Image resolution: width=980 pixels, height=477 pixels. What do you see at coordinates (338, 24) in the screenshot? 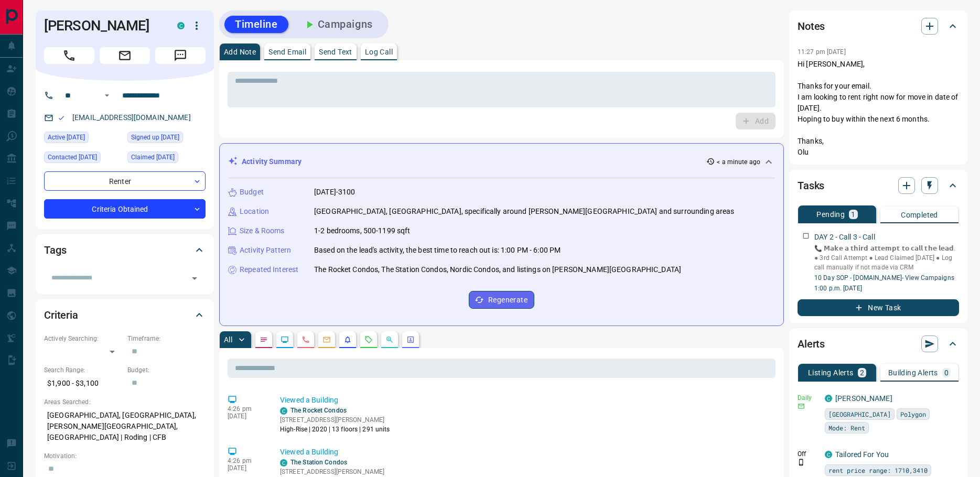
I see `button: Campaigns` at bounding box center [338, 24].